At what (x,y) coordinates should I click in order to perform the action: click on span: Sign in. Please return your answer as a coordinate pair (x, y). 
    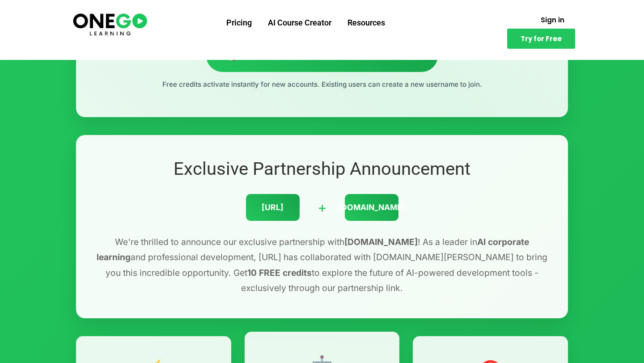
    Looking at the image, I should click on (552, 20).